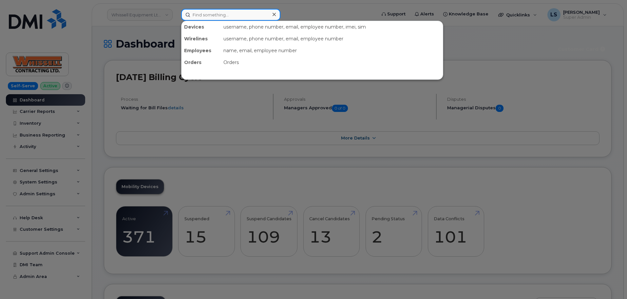 The width and height of the screenshot is (627, 299). I want to click on div: username, phone number, email, employee number, imei, sim, so click(332, 27).